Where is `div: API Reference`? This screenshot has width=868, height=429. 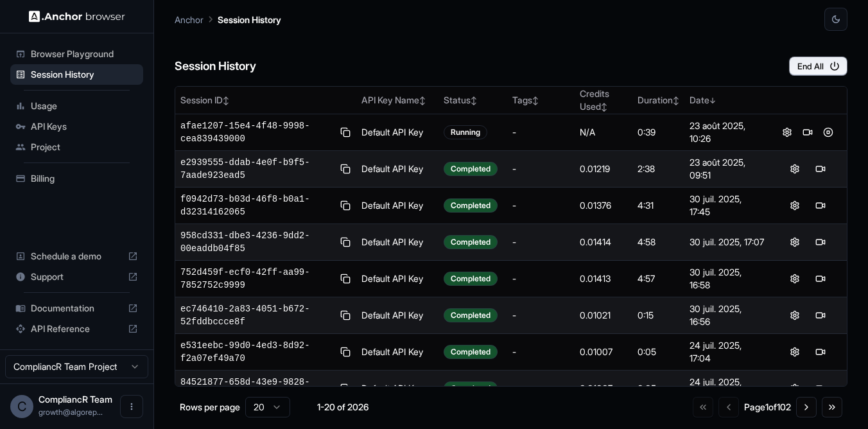 div: API Reference is located at coordinates (77, 328).